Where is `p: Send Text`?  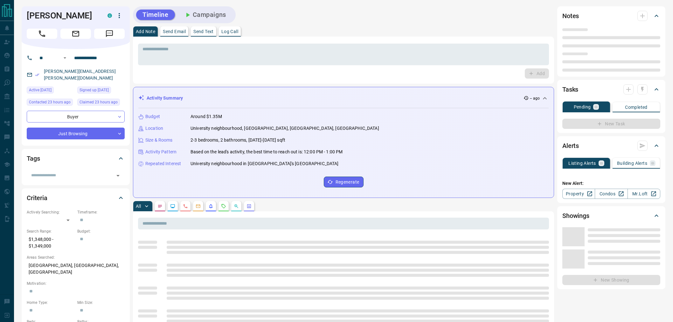
p: Send Text is located at coordinates (204, 32).